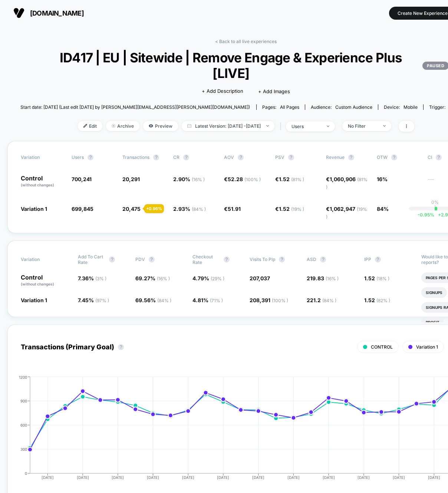 This screenshot has width=448, height=493. What do you see at coordinates (281, 107) in the screenshot?
I see `div: Pages:` at bounding box center [281, 107].